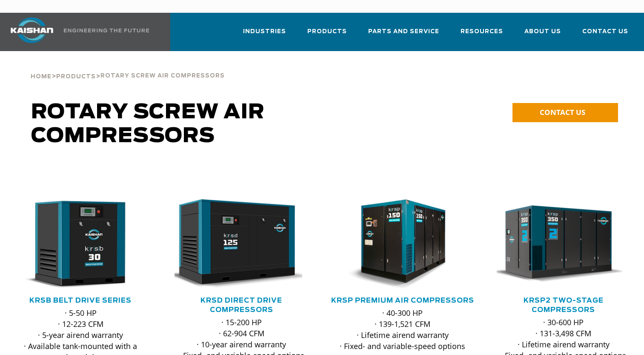 This screenshot has width=644, height=355. I want to click on p: · 40-300 HP · 139-1,521 CFM · Lifetime airend warranty · Fixed- and variable-speed options, so click(402, 329).